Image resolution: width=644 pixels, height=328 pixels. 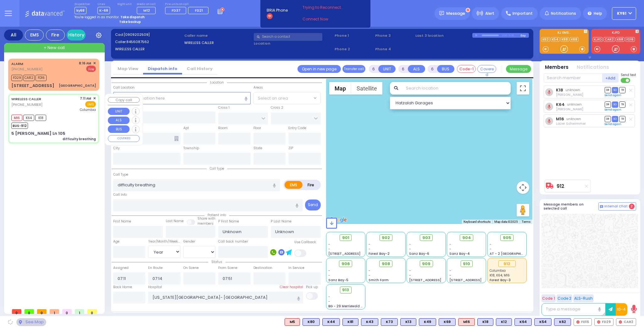 What do you see at coordinates (613, 95) in the screenshot?
I see `a: Send again` at bounding box center [613, 95].